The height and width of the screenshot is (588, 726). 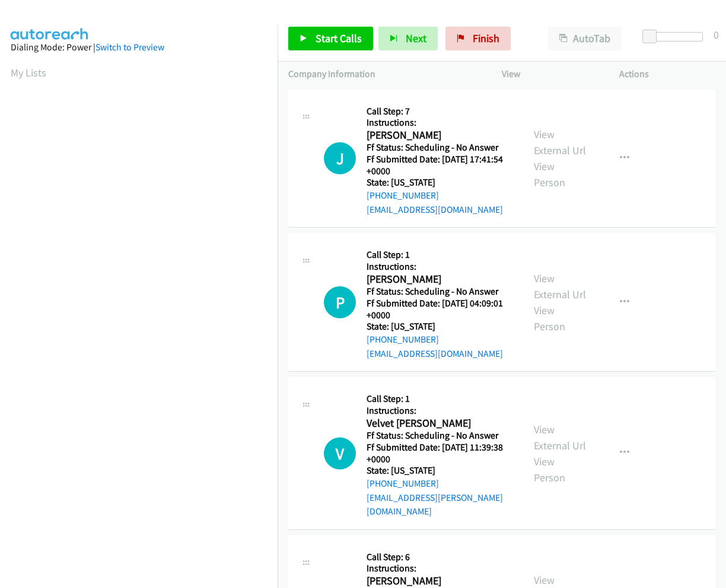 What do you see at coordinates (139, 48) in the screenshot?
I see `div: Dialing Mode: Power |` at bounding box center [139, 48].